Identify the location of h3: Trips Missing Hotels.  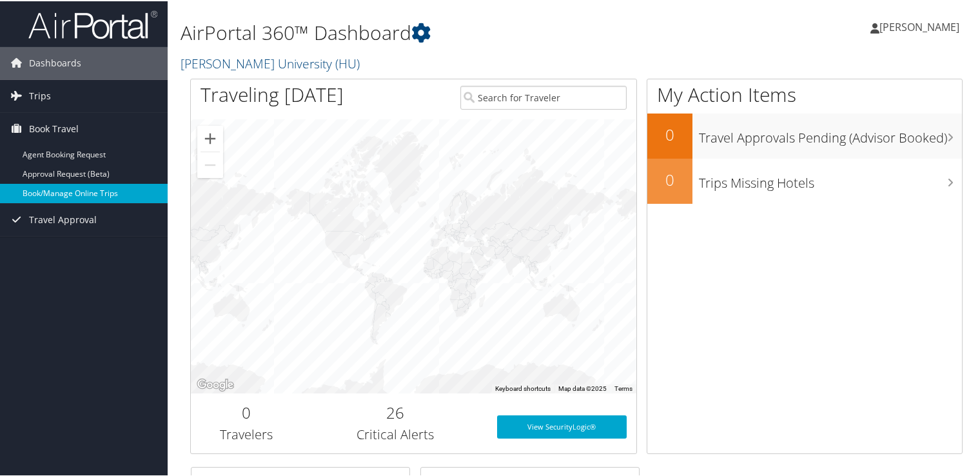
(830, 178).